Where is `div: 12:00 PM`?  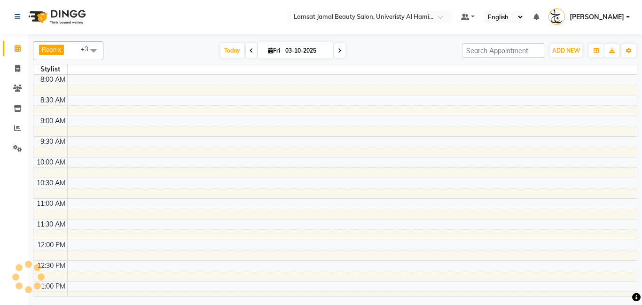 div: 12:00 PM is located at coordinates (51, 245).